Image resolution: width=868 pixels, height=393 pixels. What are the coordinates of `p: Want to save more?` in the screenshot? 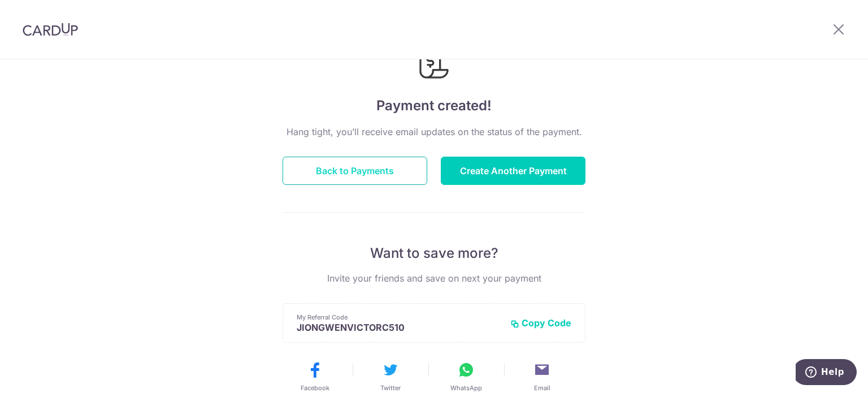 It's located at (434, 253).